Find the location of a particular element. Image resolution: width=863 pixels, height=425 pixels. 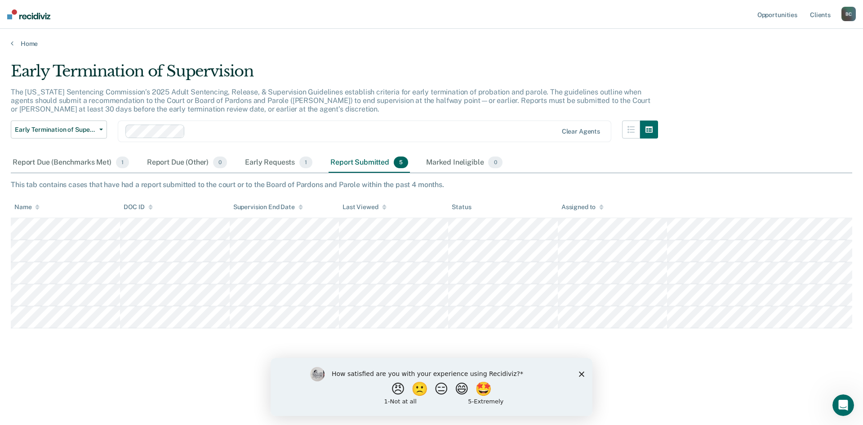

button: 3 is located at coordinates (171, 31).